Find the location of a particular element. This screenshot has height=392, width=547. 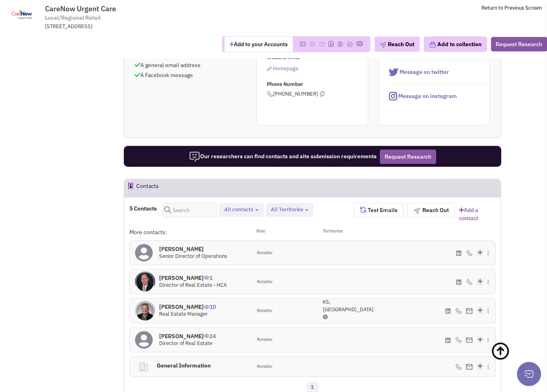

div: Role is located at coordinates (281, 232).